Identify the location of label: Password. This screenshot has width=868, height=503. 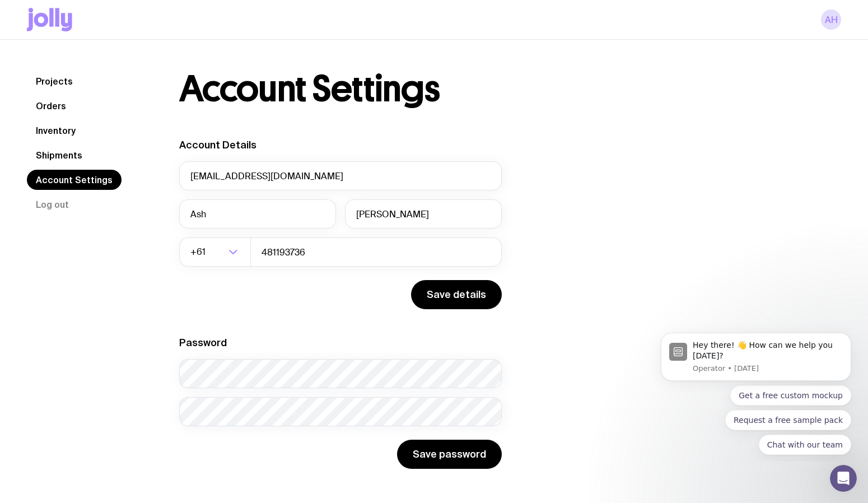
(203, 342).